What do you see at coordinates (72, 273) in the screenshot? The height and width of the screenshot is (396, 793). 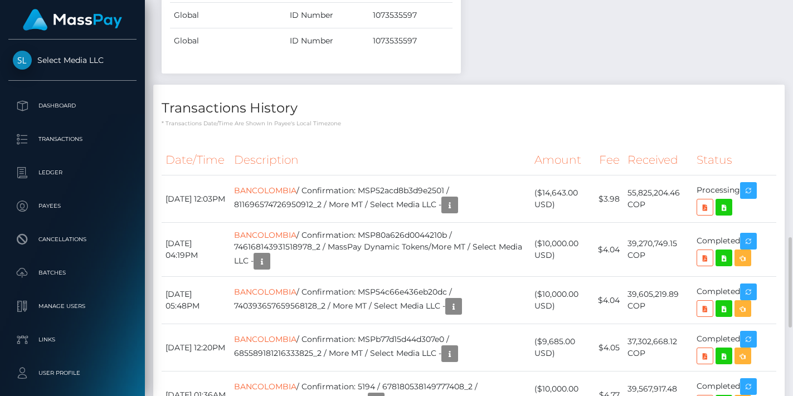 I see `p: Batches` at bounding box center [72, 273].